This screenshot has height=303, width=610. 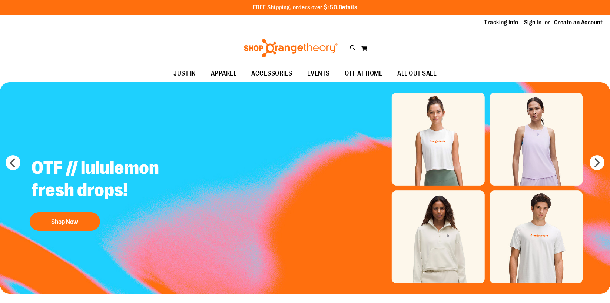 I want to click on span: APPAREL, so click(x=224, y=73).